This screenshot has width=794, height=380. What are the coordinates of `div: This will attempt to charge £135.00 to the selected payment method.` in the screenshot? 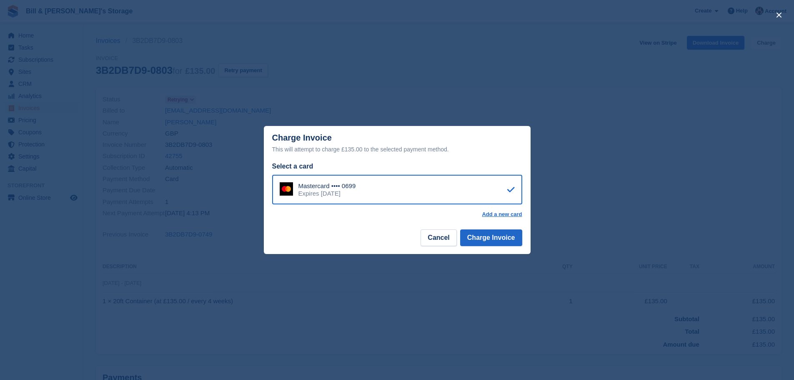 It's located at (397, 149).